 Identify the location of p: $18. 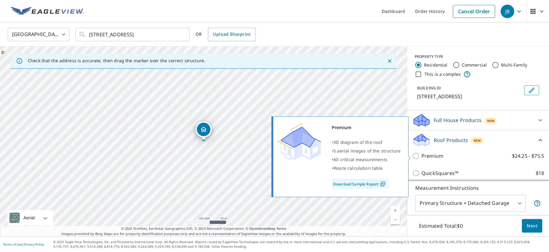
(540, 173).